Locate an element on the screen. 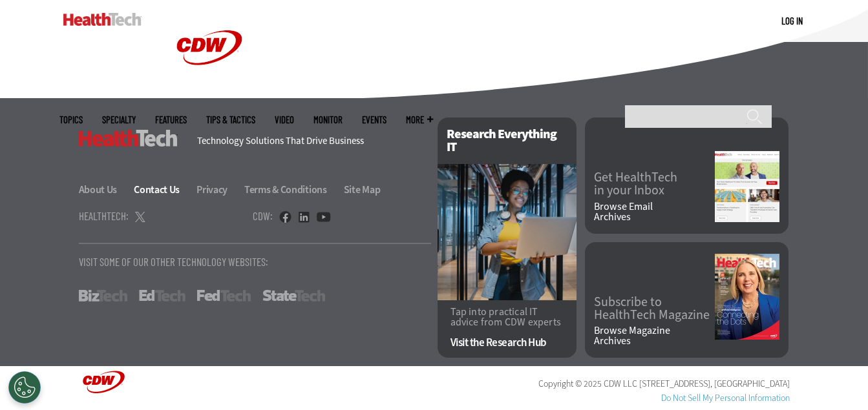 This screenshot has height=410, width=868. div: User menu is located at coordinates (791, 20).